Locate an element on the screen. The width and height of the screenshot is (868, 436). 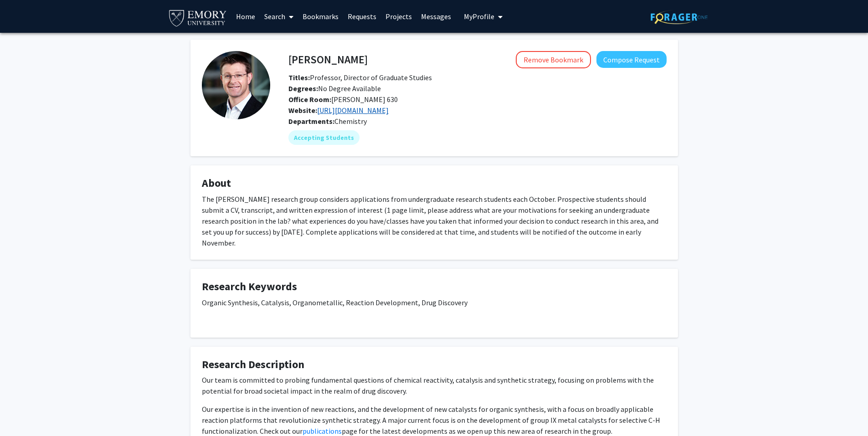
b: Office Room: is located at coordinates (310, 100).